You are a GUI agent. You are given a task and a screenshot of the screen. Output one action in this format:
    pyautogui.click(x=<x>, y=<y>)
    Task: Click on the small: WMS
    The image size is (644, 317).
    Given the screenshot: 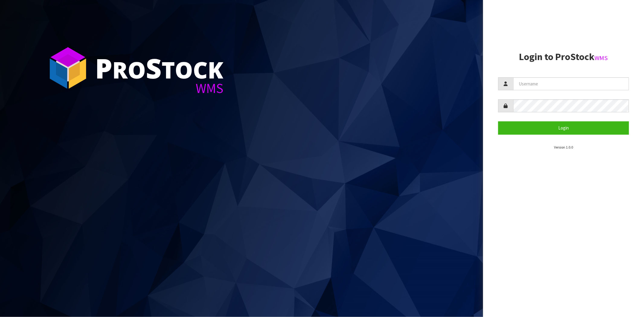 What is the action you would take?
    pyautogui.click(x=601, y=58)
    